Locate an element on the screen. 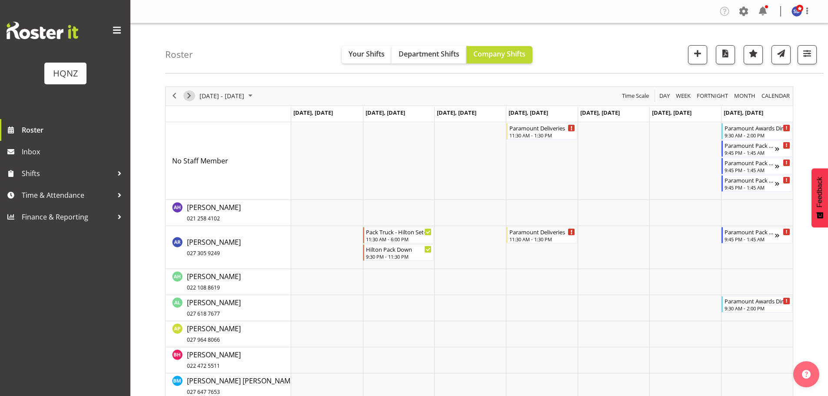 This screenshot has width=828, height=396. button: Previous is located at coordinates (174, 96).